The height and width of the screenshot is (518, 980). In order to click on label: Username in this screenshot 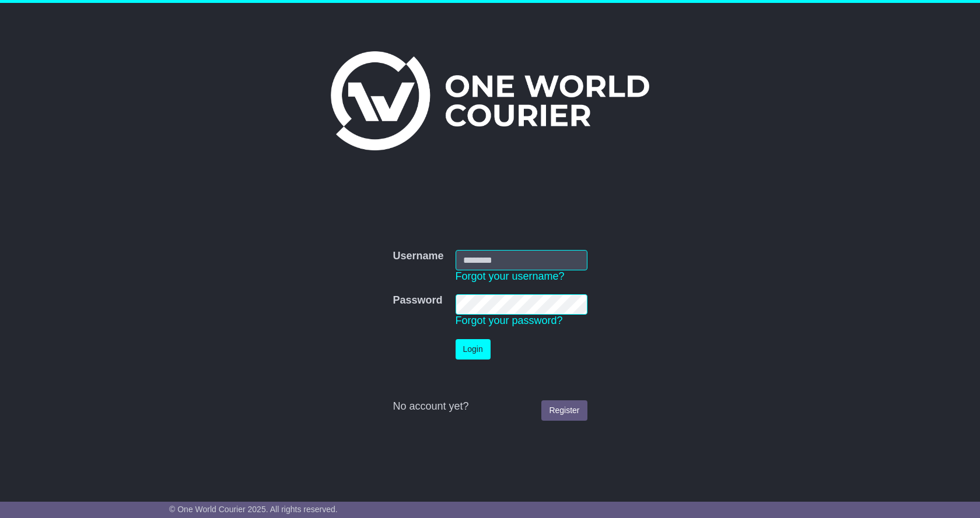, I will do `click(417, 256)`.